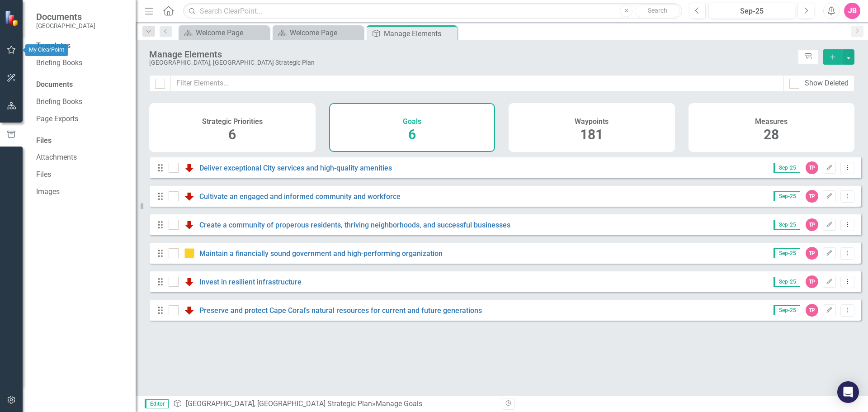  I want to click on a: Images, so click(82, 192).